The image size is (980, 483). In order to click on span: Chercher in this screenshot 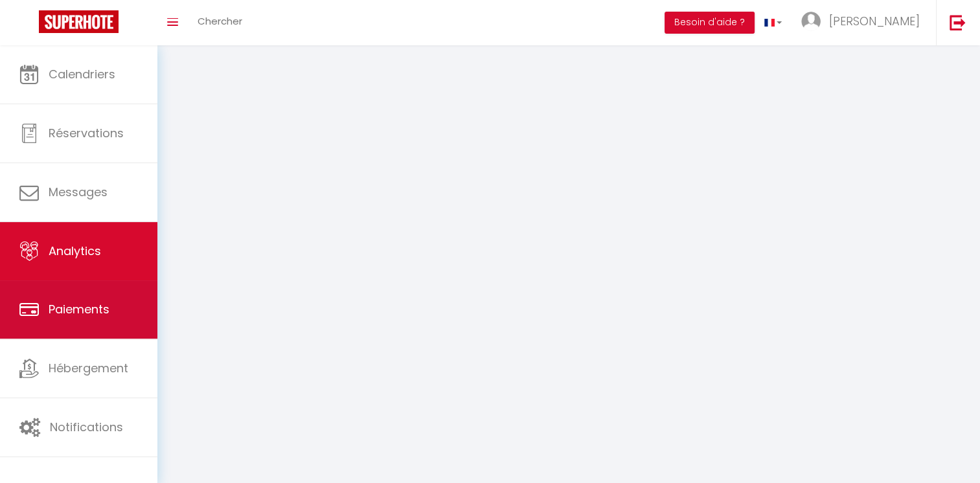, I will do `click(220, 21)`.